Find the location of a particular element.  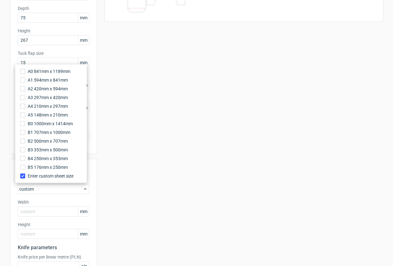

span: A3 297mm x 420mm is located at coordinates (48, 98).